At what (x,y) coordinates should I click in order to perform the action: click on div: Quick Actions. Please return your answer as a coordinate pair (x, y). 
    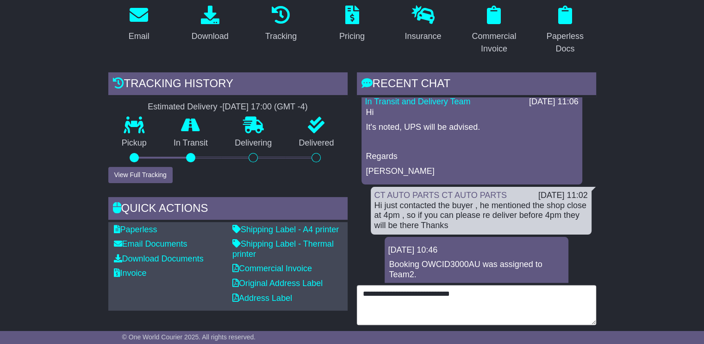
    Looking at the image, I should click on (228, 209).